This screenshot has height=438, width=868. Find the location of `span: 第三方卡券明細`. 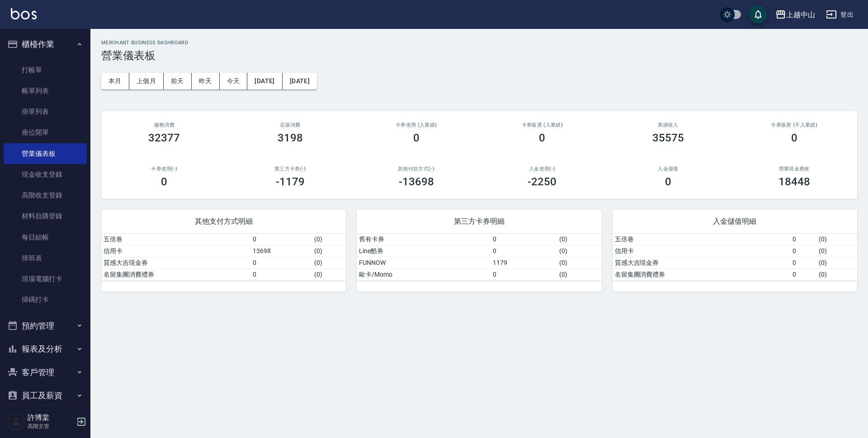

span: 第三方卡券明細 is located at coordinates (479, 221).